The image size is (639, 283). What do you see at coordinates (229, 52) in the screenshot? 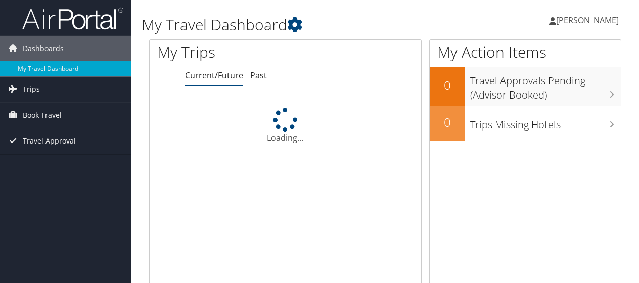
I see `h1: My Trips` at bounding box center [229, 52].